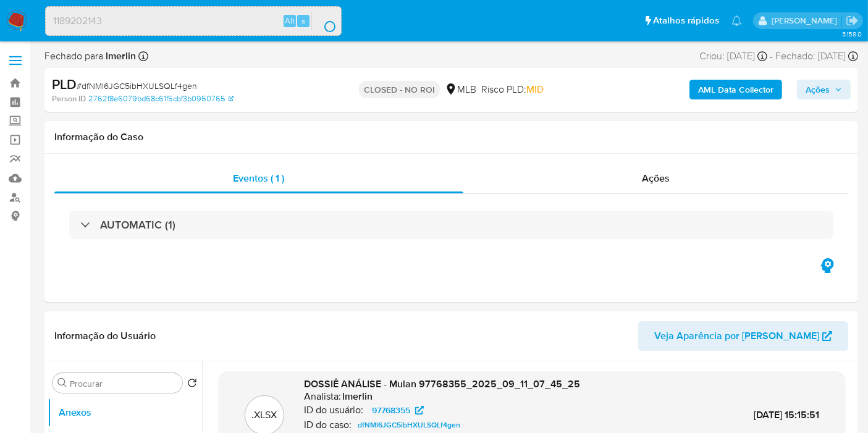 Image resolution: width=868 pixels, height=433 pixels. Describe the element at coordinates (451, 137) in the screenshot. I see `h1: Informação do Caso` at that location.